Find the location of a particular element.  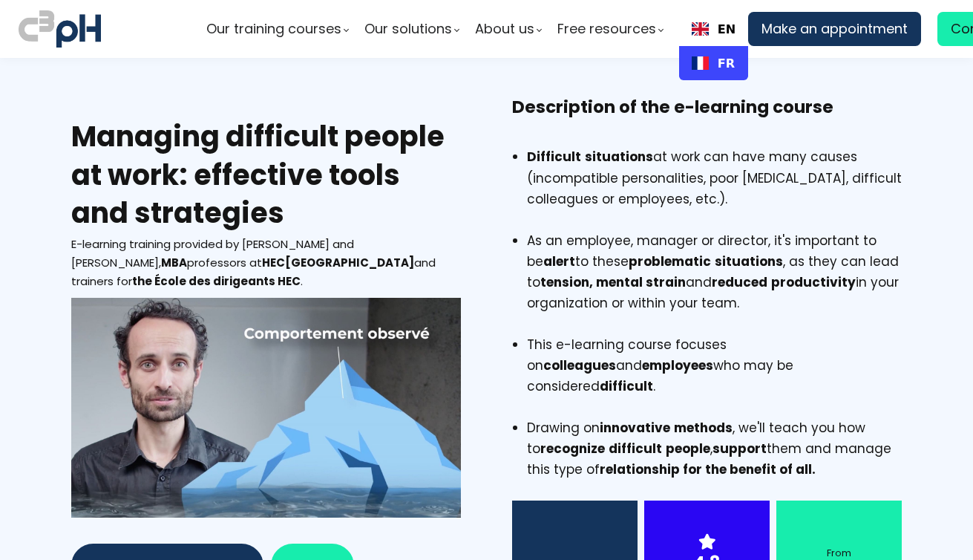

li: As an employee, manager or director, it's important to be to these , as they can lead to and in y... is located at coordinates (715, 282).